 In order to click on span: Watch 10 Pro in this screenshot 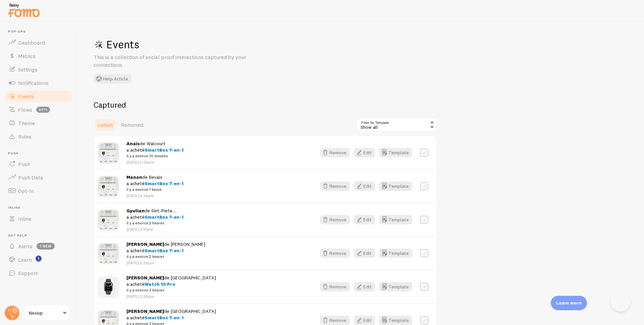, I will do `click(160, 284)`.